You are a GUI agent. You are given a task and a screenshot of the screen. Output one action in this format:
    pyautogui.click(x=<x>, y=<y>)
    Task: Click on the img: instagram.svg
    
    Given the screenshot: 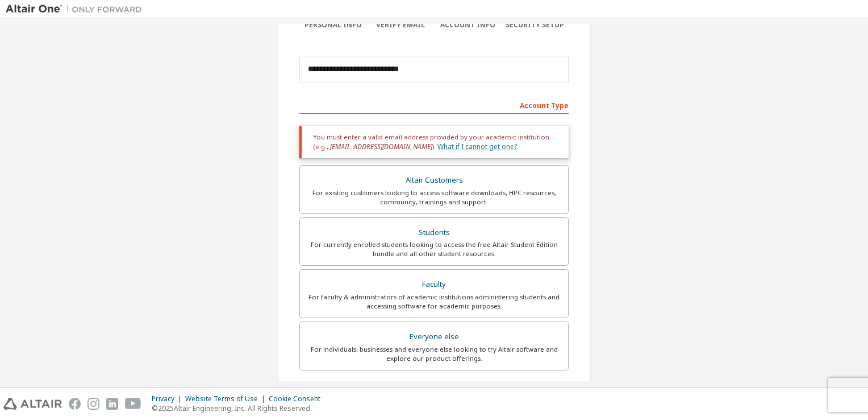 What is the action you would take?
    pyautogui.click(x=93, y=403)
    